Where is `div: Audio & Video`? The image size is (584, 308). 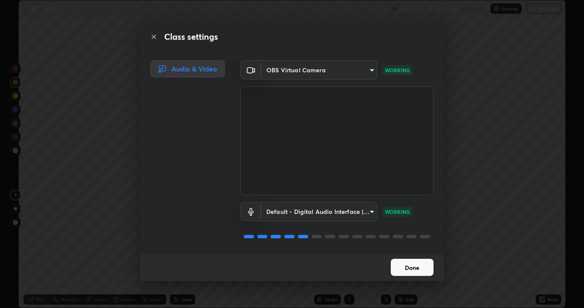 div: Audio & Video is located at coordinates (188, 69).